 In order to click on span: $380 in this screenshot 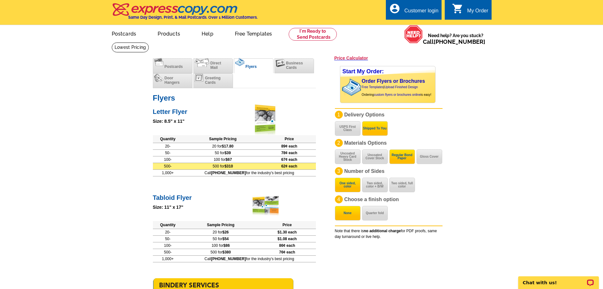, I will do `click(226, 252)`.